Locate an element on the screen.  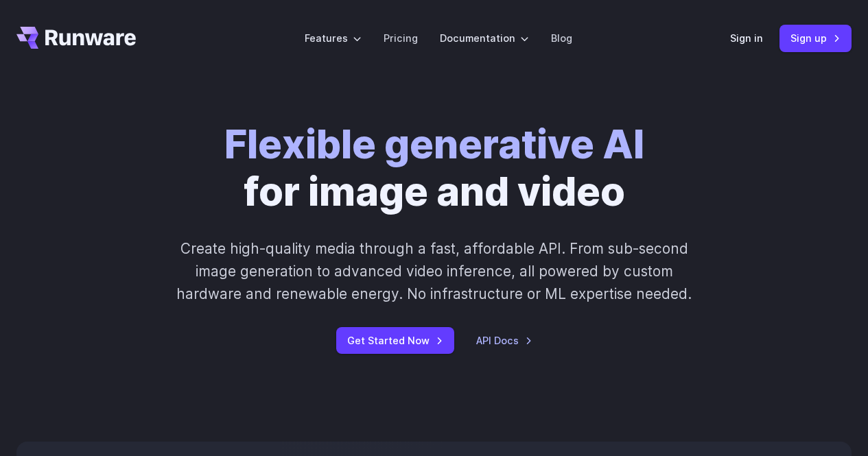
h1: for image and video is located at coordinates (434, 168).